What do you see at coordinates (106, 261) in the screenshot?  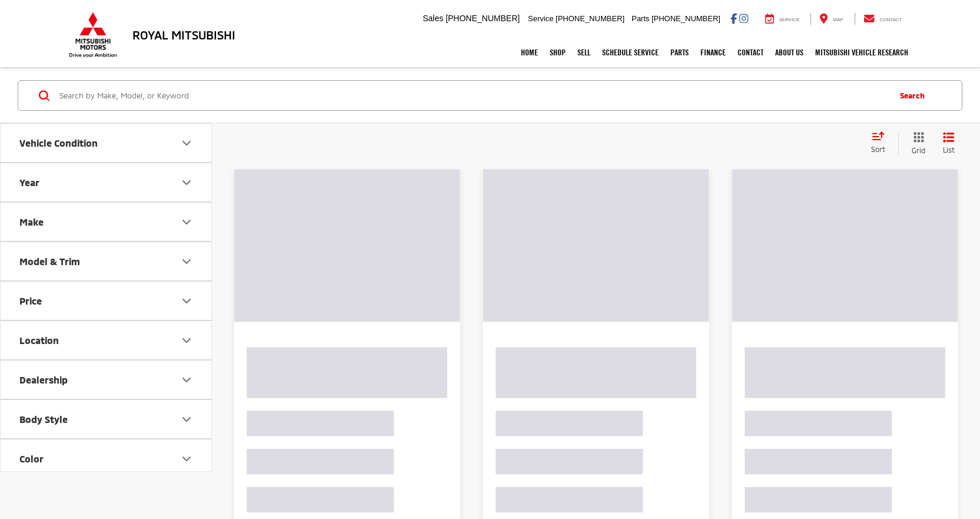 I see `button: Model & TrimModel & Trim` at bounding box center [106, 261].